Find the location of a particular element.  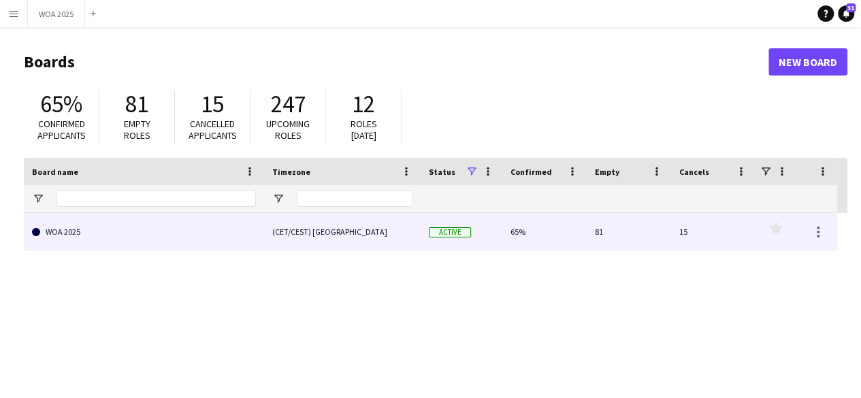

input: Timezone Filter Input is located at coordinates (354, 199).